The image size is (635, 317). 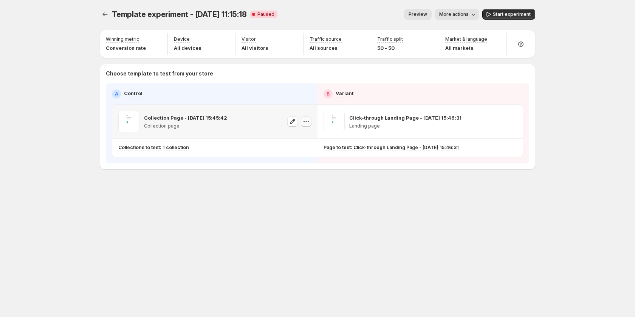 What do you see at coordinates (509, 14) in the screenshot?
I see `button: Start experiment` at bounding box center [509, 14].